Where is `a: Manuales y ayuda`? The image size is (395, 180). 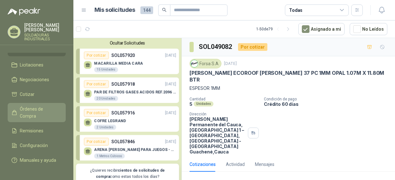 a: Manuales y ayuda is located at coordinates (37, 160).